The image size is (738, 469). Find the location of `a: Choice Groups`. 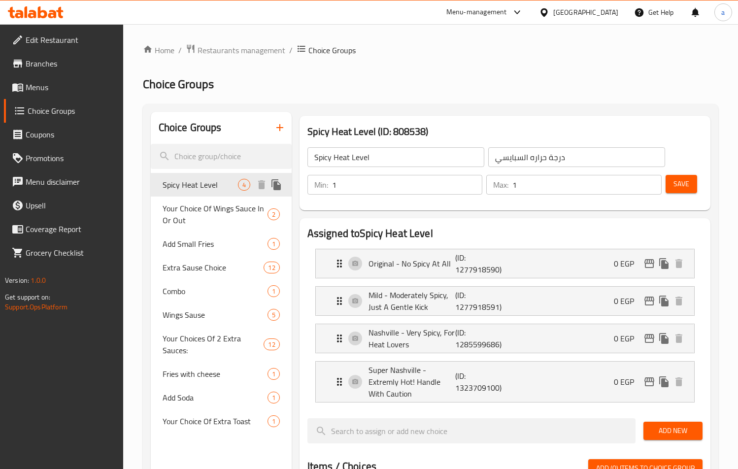

a: Choice Groups is located at coordinates (64, 111).